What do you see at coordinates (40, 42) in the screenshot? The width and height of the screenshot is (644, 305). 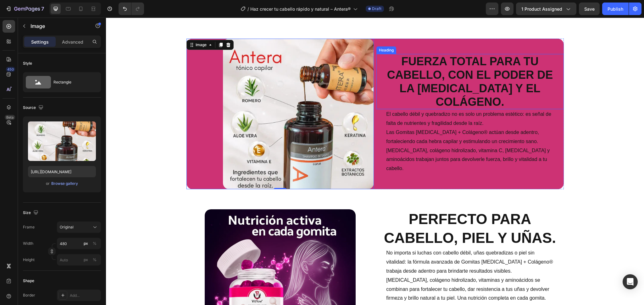 I see `p: Settings` at bounding box center [40, 42].